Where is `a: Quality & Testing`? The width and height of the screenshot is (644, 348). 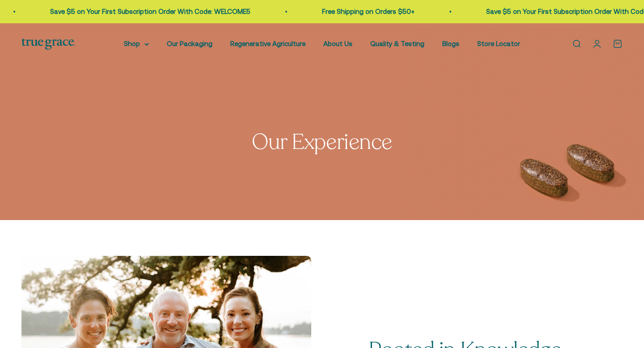
a: Quality & Testing is located at coordinates (397, 44).